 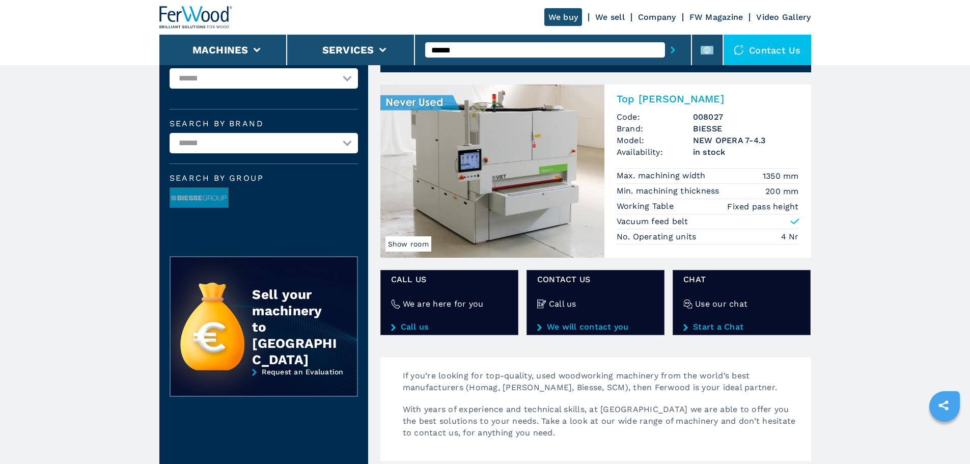 I want to click on a: We buy, so click(x=563, y=17).